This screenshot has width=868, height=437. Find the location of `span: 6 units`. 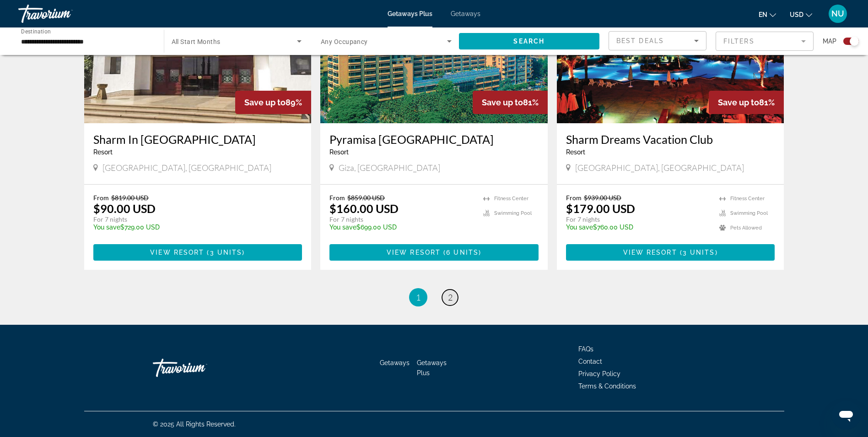

span: 6 units is located at coordinates (462, 253).